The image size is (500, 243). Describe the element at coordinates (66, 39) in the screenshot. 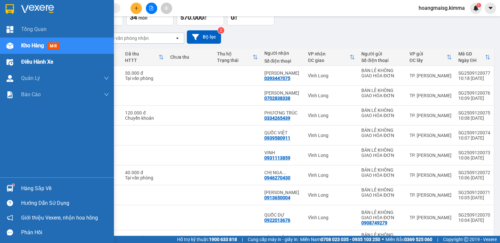

I see `li: VP Vĩnh Long` at that location.